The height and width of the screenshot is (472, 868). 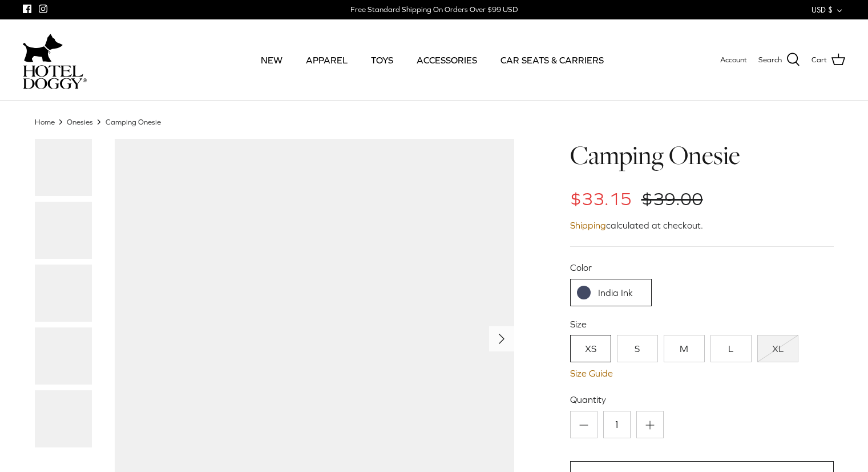 I want to click on nav: Breadcrumbs, so click(x=434, y=122).